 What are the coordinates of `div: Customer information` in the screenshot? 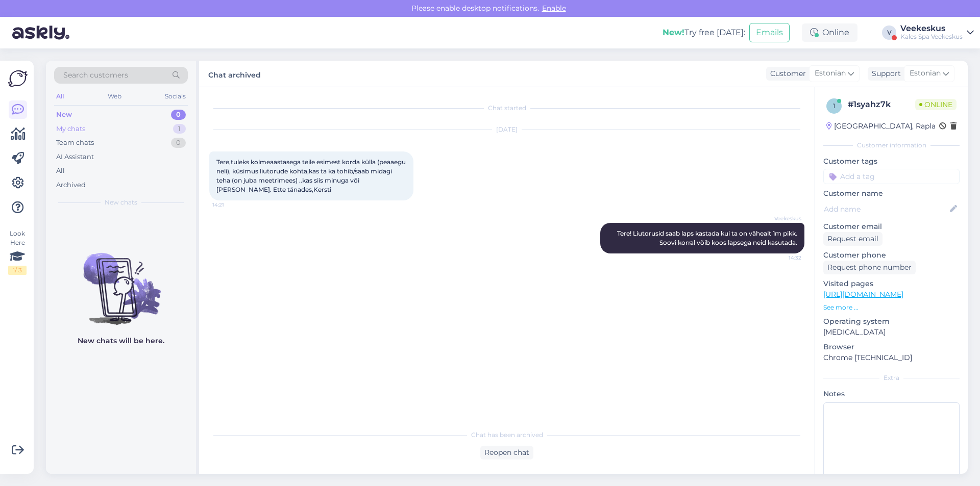 It's located at (891, 145).